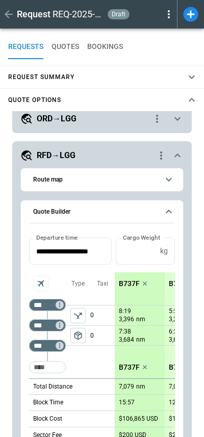  Describe the element at coordinates (102, 119) in the screenshot. I see `button: ORD→LGGquote-option-actions` at that location.